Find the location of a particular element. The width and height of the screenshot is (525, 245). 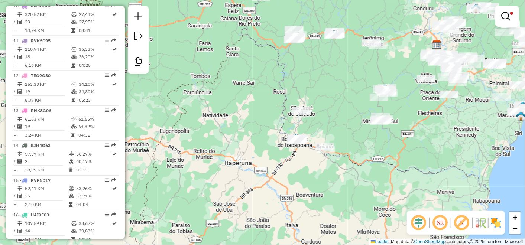

td: 39,83% is located at coordinates (95, 232).